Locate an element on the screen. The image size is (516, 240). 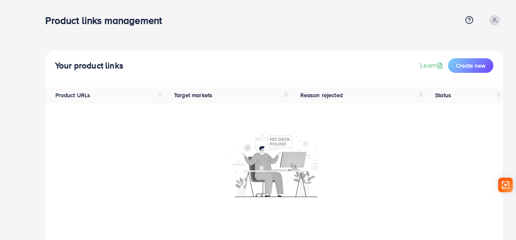
span: Status is located at coordinates (444, 95).